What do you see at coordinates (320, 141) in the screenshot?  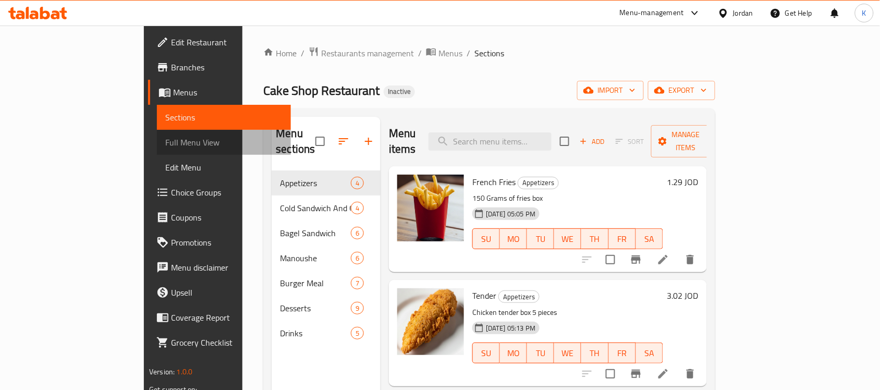 I see `span: Select all sections` at bounding box center [320, 141].